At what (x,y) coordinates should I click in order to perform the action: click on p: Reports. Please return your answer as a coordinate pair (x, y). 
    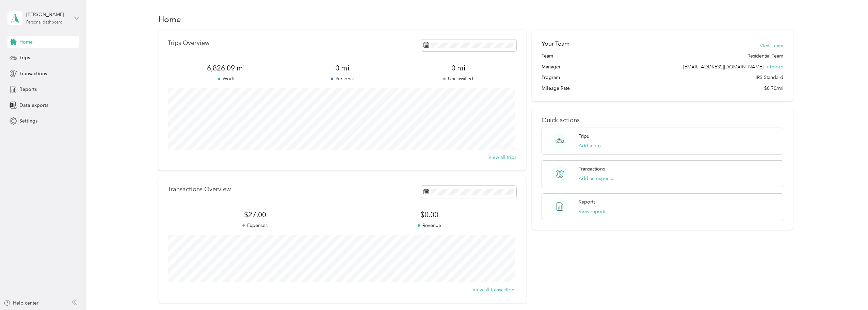
    Looking at the image, I should click on (587, 202).